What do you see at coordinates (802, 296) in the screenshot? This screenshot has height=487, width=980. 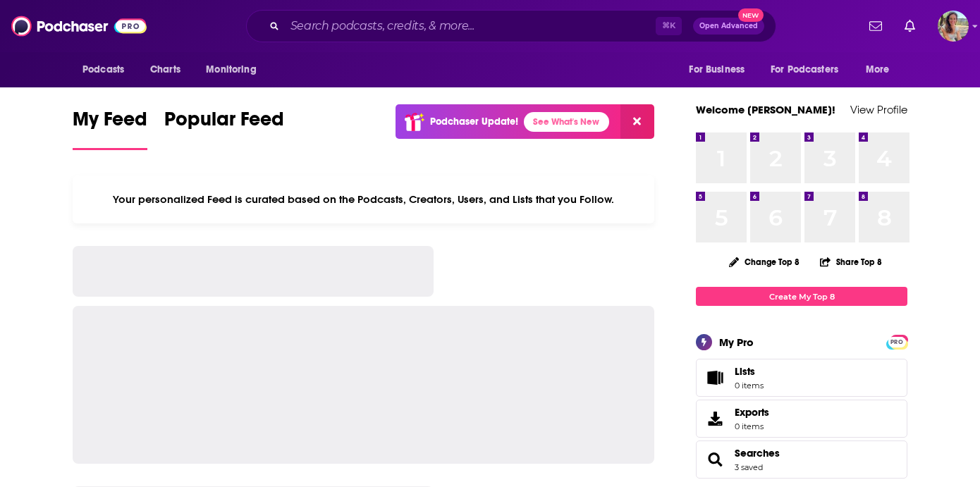 I see `a: Create My Top 8` at bounding box center [802, 296].